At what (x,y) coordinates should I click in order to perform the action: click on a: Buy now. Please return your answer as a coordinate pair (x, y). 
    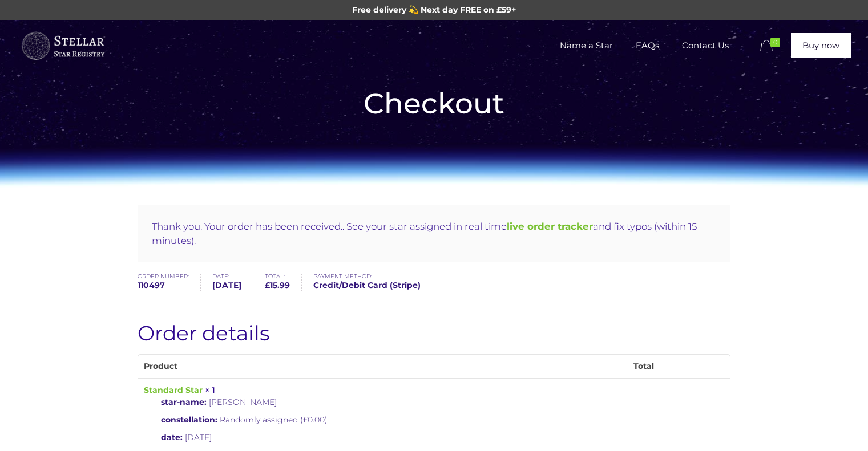
    Looking at the image, I should click on (820, 45).